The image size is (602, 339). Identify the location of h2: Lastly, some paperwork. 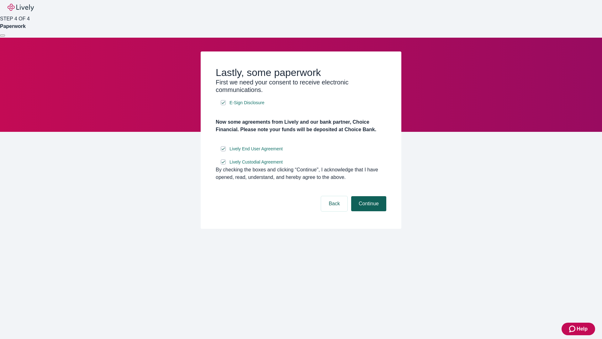
(301, 72).